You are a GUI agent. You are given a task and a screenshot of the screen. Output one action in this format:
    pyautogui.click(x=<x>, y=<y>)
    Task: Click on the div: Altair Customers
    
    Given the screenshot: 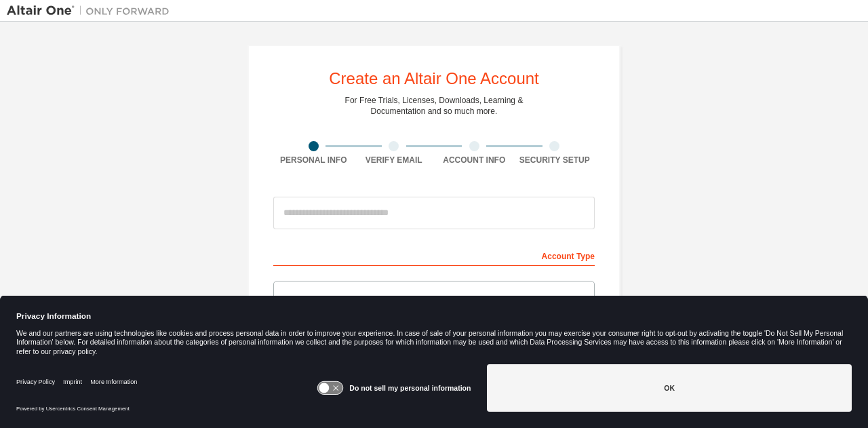 What is the action you would take?
    pyautogui.click(x=434, y=299)
    